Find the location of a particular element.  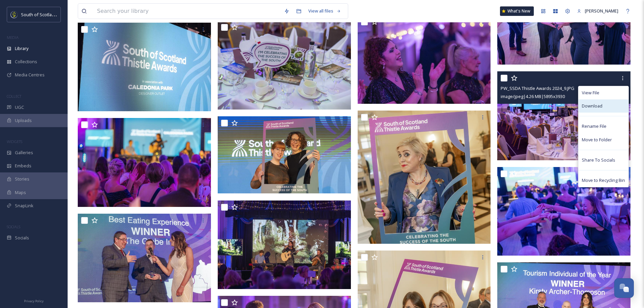

div: View all files is located at coordinates (325, 11).